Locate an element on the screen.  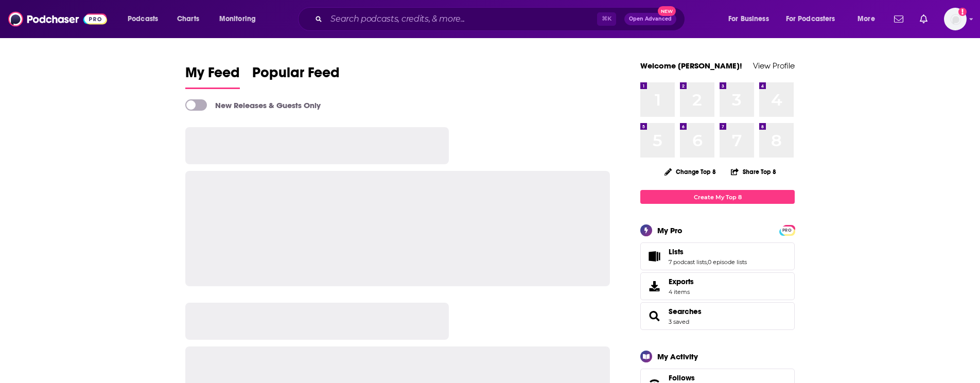
img: Podchaser - Follow, Share and Rate Podcasts is located at coordinates (57, 19).